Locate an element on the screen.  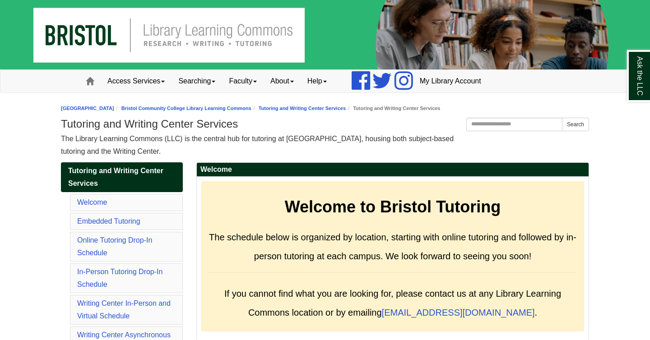
a: Access Services is located at coordinates (136, 81).